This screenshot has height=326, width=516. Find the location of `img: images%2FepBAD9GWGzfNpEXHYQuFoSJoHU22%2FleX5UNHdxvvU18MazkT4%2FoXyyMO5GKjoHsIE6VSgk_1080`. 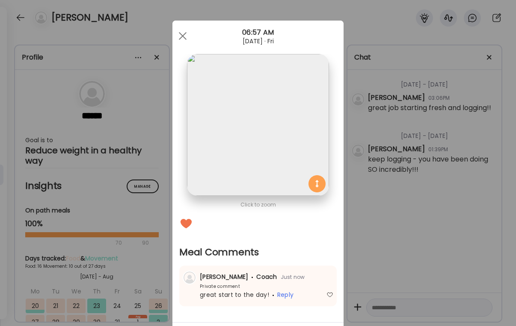

img: images%2FepBAD9GWGzfNpEXHYQuFoSJoHU22%2FleX5UNHdxvvU18MazkT4%2FoXyyMO5GKjoHsIE6VSgk_1080 is located at coordinates (258, 125).